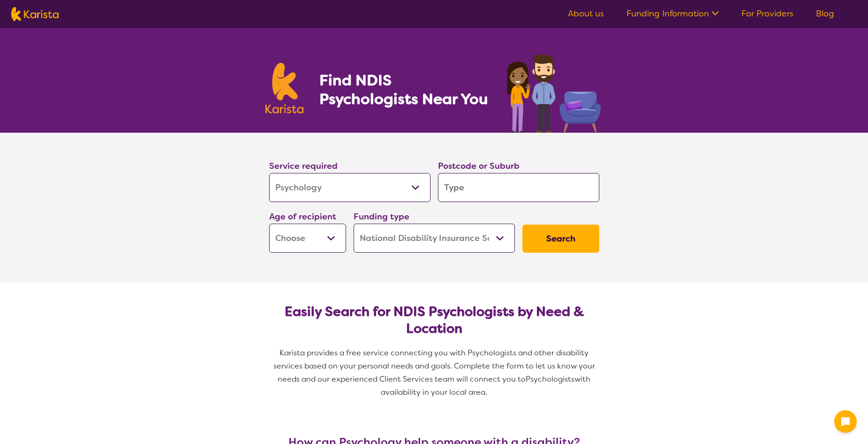 This screenshot has width=868, height=444. I want to click on h1: Find NDIS Psychologists Near You, so click(406, 90).